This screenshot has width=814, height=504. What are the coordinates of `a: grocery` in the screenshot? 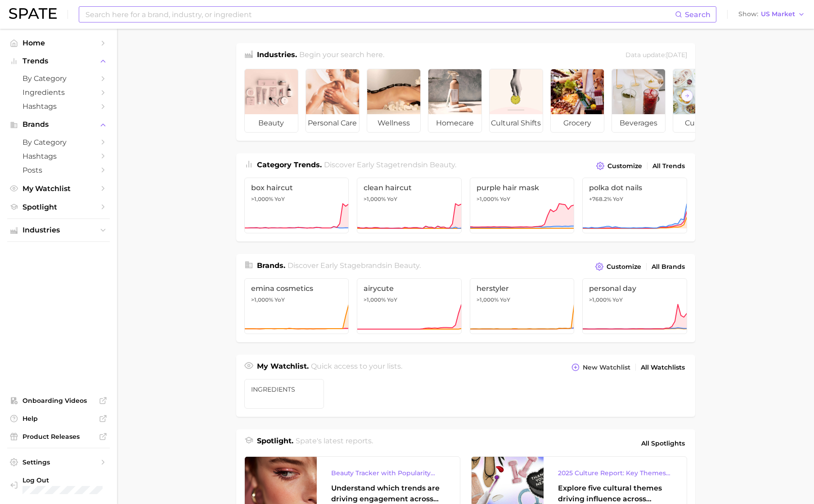 It's located at (577, 101).